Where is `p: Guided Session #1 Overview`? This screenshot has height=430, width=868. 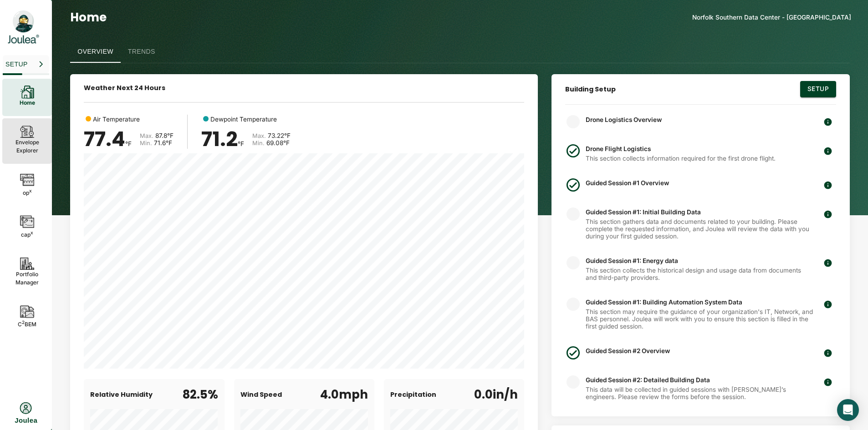
p: Guided Session #1 Overview is located at coordinates (627, 183).